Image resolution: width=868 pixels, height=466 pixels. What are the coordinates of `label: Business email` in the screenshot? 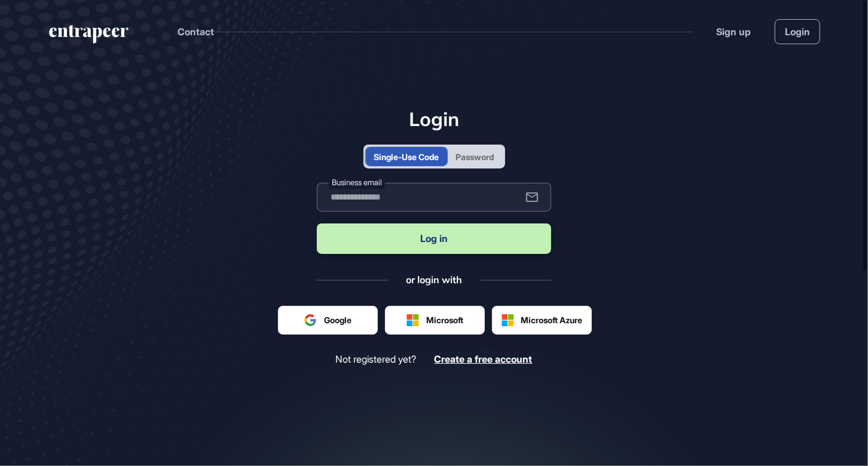 It's located at (357, 183).